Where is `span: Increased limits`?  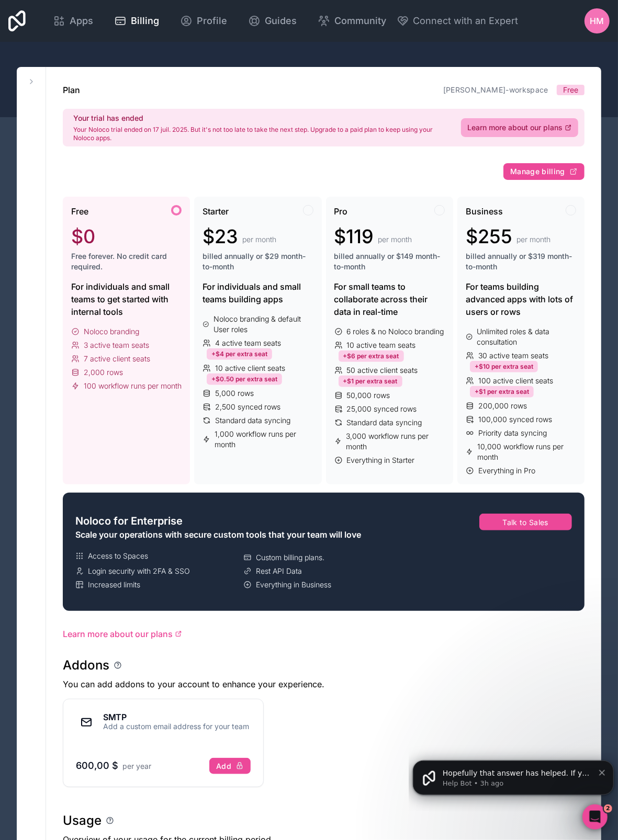 span: Increased limits is located at coordinates (114, 585).